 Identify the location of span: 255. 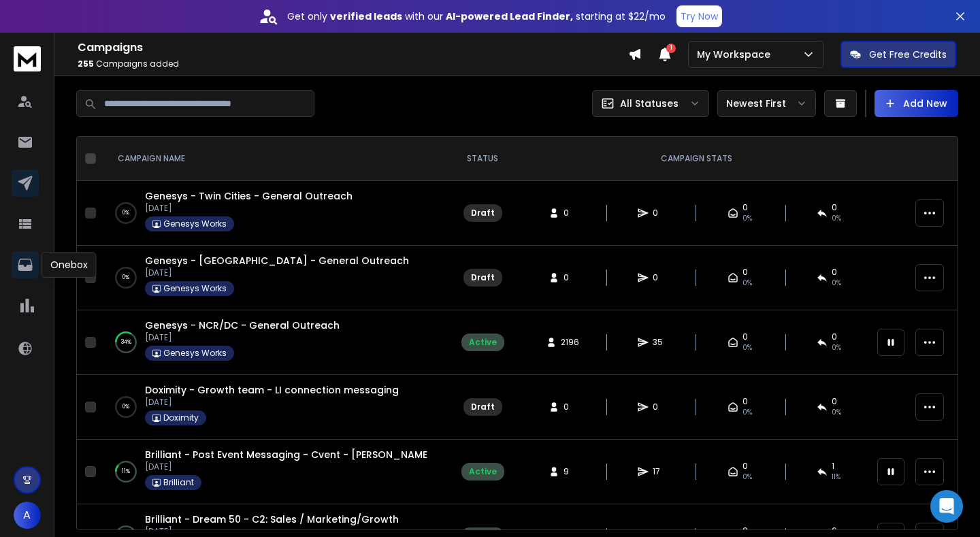
(86, 63).